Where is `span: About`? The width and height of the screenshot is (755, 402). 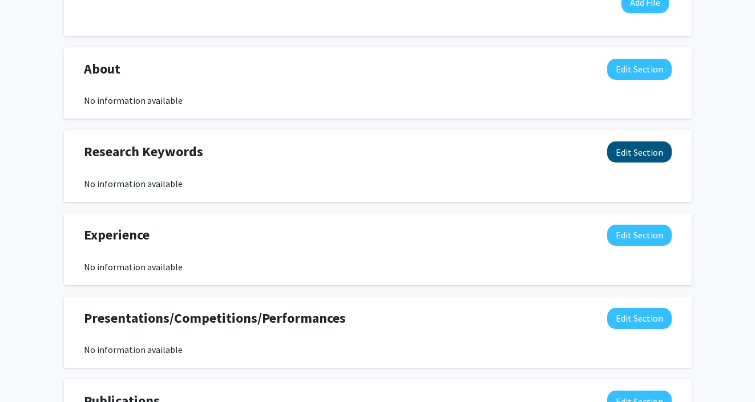 span: About is located at coordinates (102, 69).